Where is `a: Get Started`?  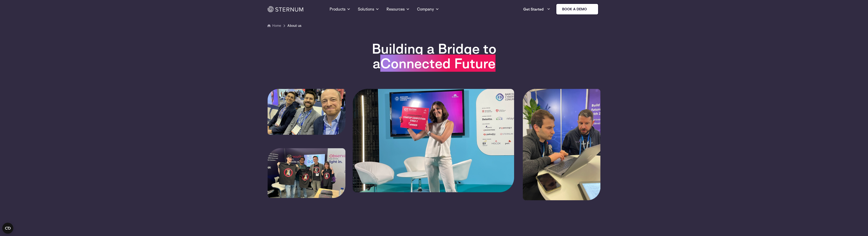
a: Get Started is located at coordinates (537, 9).